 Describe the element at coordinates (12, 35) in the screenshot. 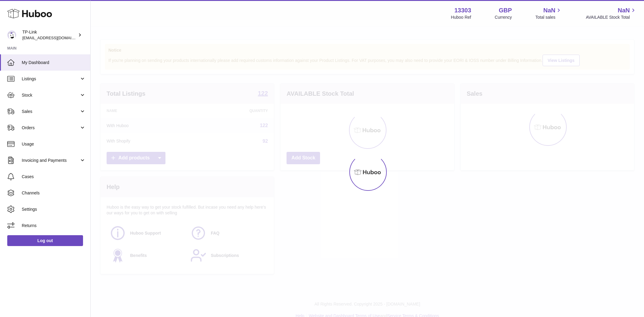

I see `img: internalAdmin-13303@internal.huboo.com` at that location.